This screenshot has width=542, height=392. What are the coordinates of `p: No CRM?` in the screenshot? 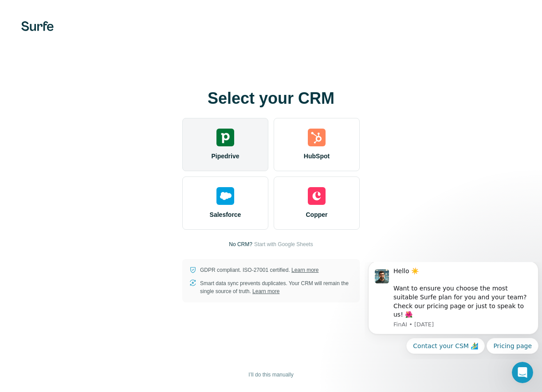 It's located at (241, 244).